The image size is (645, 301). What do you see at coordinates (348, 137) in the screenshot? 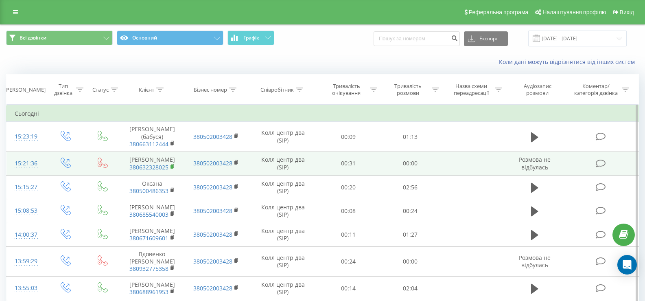
I see `td: 00:09` at bounding box center [348, 137].